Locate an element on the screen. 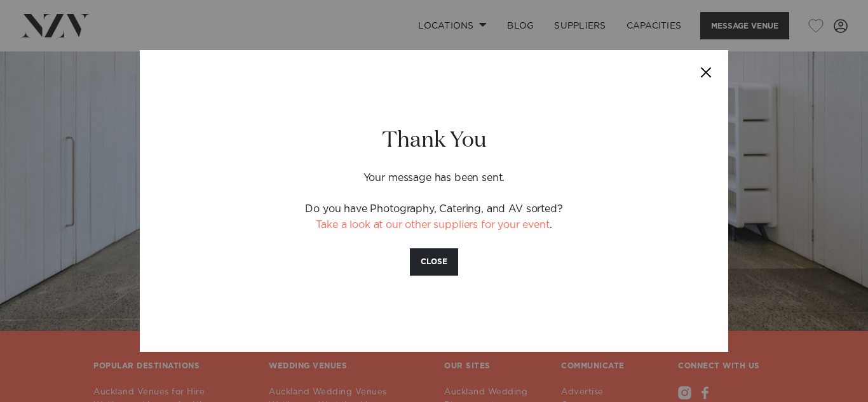 Image resolution: width=868 pixels, height=402 pixels. a: Take a look at our other suppliers for your event is located at coordinates (432, 225).